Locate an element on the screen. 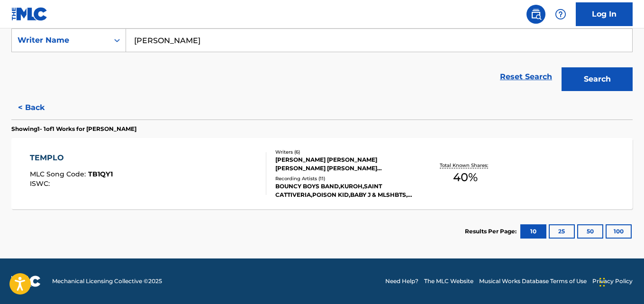 The height and width of the screenshot is (304, 644). span: 40 % is located at coordinates (465, 177).